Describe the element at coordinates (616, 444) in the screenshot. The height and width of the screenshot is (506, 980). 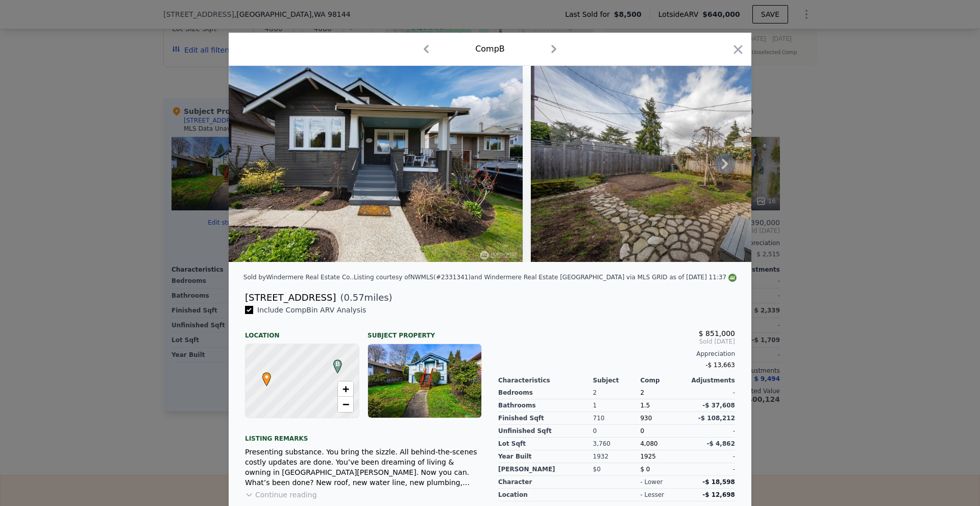
I see `div: 3,760` at that location.